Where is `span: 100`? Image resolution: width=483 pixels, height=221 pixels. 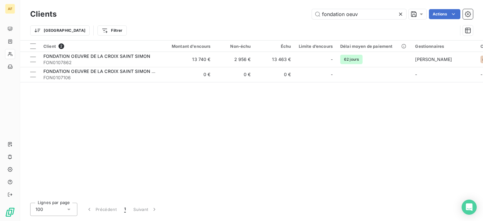
span: 100 is located at coordinates (39, 210).